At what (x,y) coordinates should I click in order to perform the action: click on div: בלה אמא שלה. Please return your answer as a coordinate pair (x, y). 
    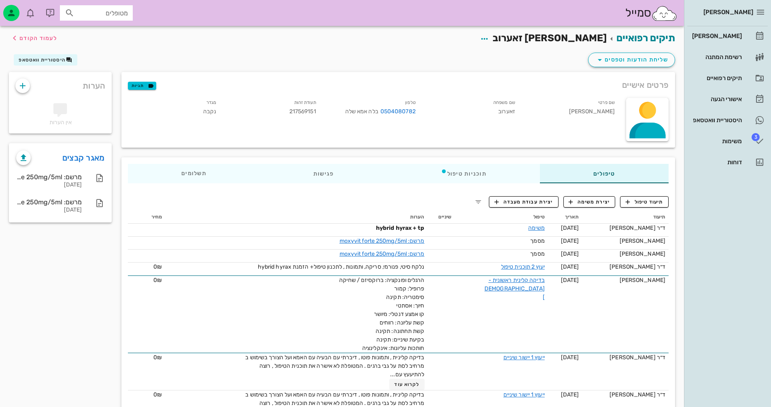
    Looking at the image, I should click on (372, 112).